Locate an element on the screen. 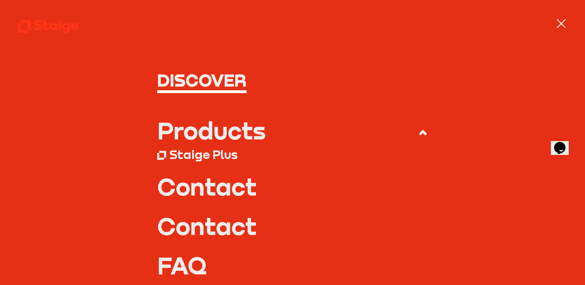  a: Staige Plus is located at coordinates (292, 154).